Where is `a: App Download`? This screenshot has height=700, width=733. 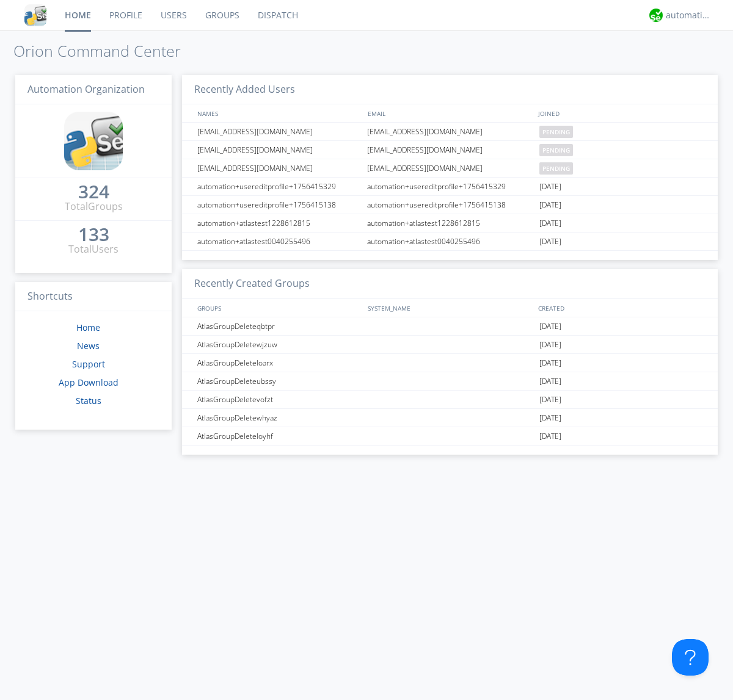
a: App Download is located at coordinates (88, 382).